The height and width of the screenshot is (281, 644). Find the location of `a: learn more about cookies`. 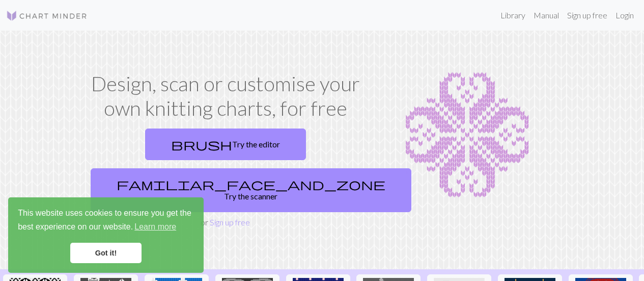

a: learn more about cookies is located at coordinates (156, 227).